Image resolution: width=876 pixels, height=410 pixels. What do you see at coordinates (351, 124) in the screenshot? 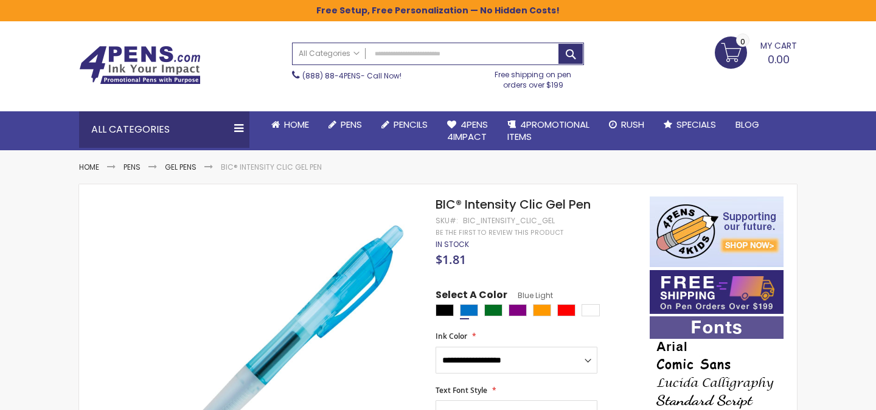
I see `span: Pens` at bounding box center [351, 124].